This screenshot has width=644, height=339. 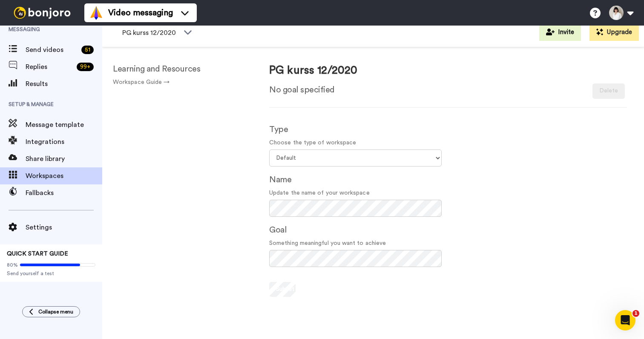 I want to click on span: Video messaging, so click(x=141, y=13).